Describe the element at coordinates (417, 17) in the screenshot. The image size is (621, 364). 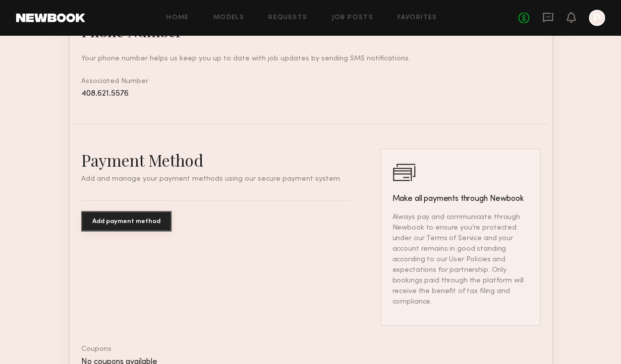
I see `a: Favorites` at that location.